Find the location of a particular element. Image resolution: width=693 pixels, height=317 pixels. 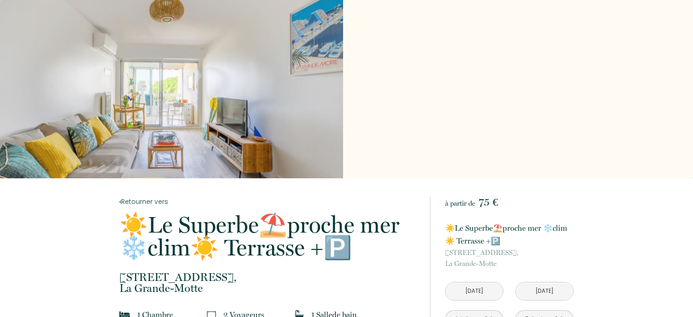

input: Arrivée is located at coordinates (474, 291).